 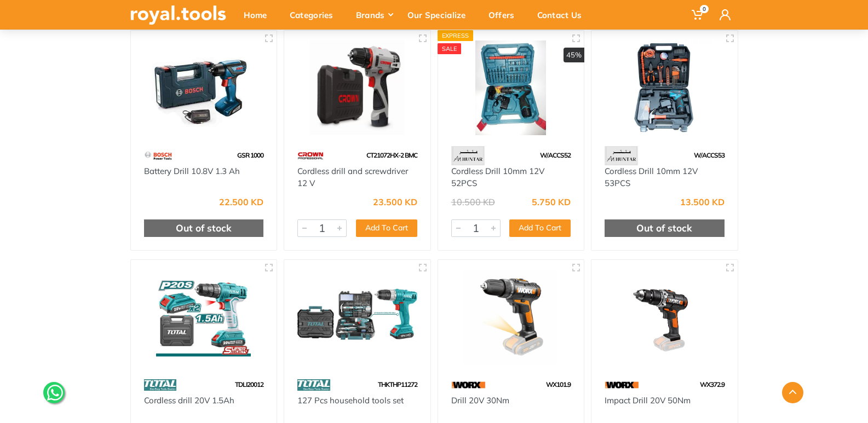 What do you see at coordinates (391, 155) in the screenshot?
I see `span: CT21072HX-2 BMC` at bounding box center [391, 155].